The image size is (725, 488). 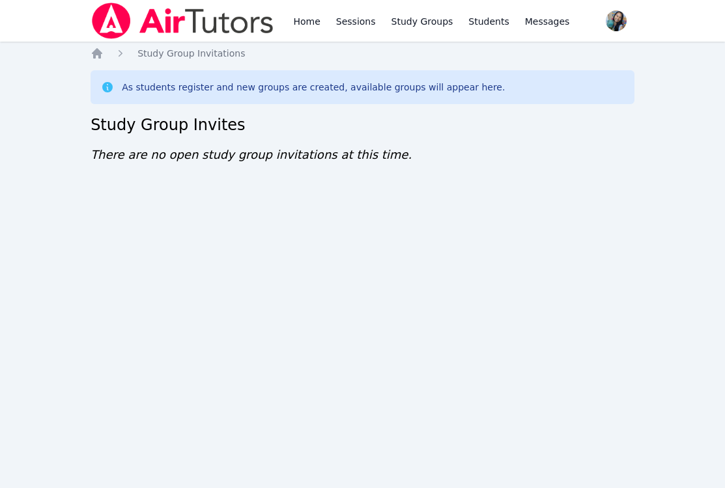 What do you see at coordinates (191, 53) in the screenshot?
I see `span: Study Group Invitations` at bounding box center [191, 53].